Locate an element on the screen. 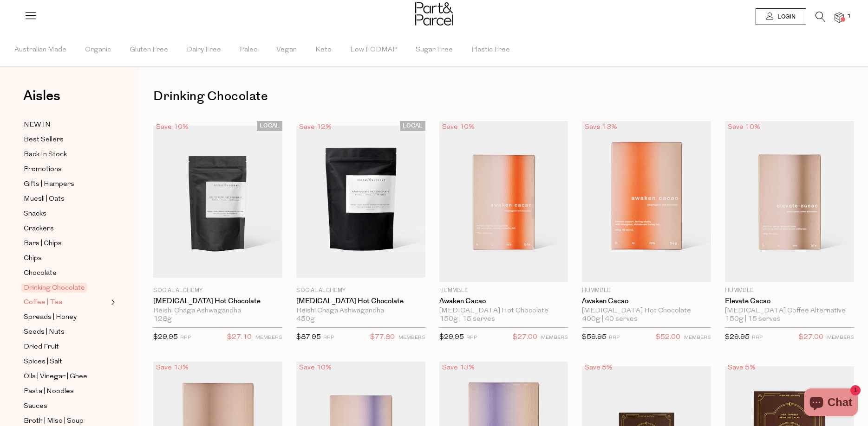 The height and width of the screenshot is (426, 868). a: NEW IN is located at coordinates (66, 125).